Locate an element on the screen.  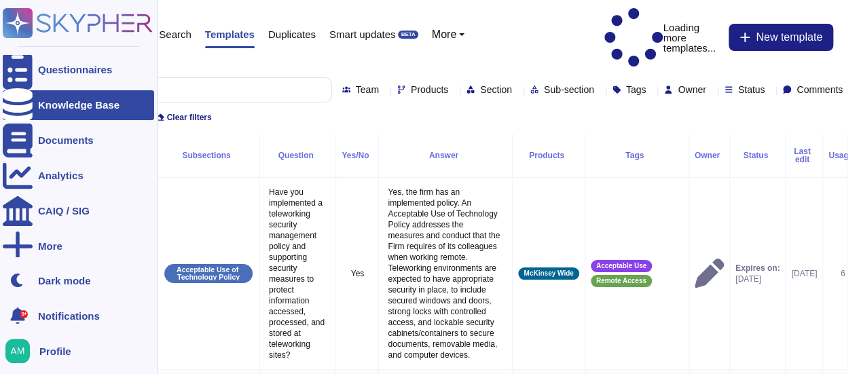
div: 6 is located at coordinates (842, 274).